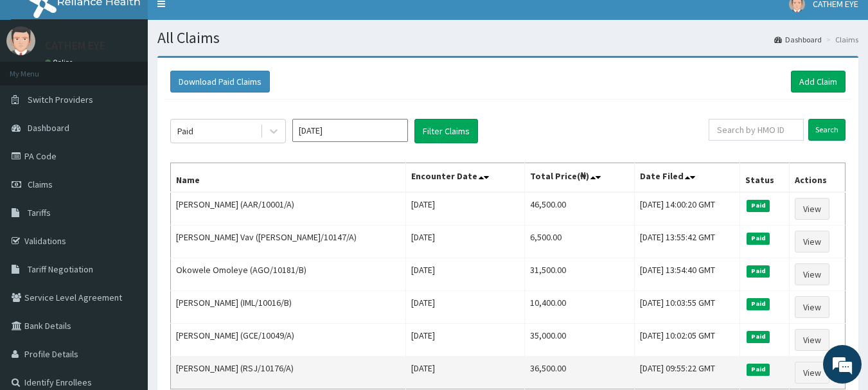 Image resolution: width=868 pixels, height=390 pixels. What do you see at coordinates (817, 178) in the screenshot?
I see `th: Actions` at bounding box center [817, 178].